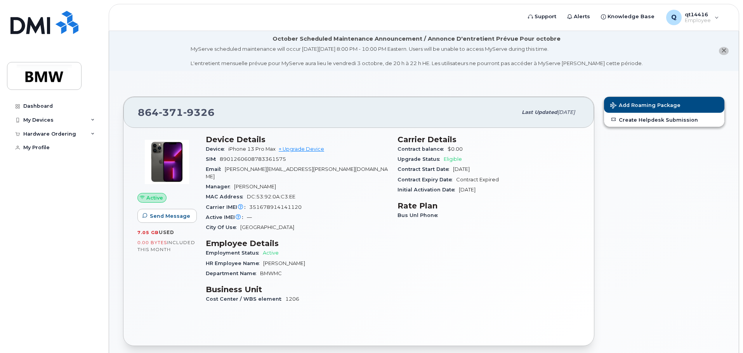 Image resolution: width=743 pixels, height=353 pixels. I want to click on img: image20231002-3703462-oworib.jpeg, so click(167, 162).